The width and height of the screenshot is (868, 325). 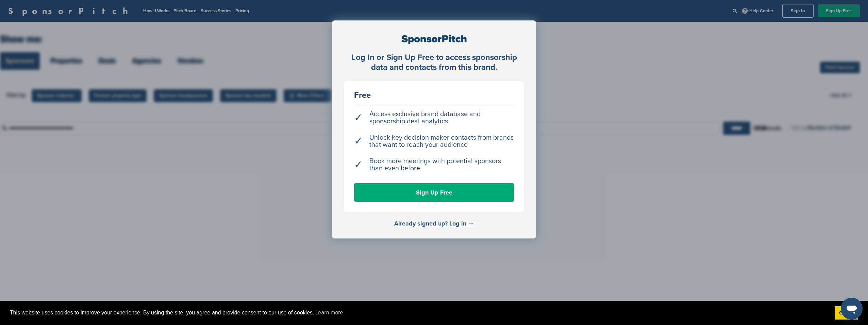 I want to click on a: Sign Up Free, so click(x=434, y=192).